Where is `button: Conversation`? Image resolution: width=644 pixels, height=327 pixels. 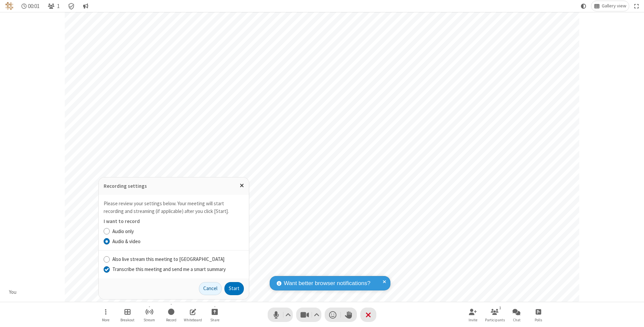 button: Conversation is located at coordinates (85, 6).